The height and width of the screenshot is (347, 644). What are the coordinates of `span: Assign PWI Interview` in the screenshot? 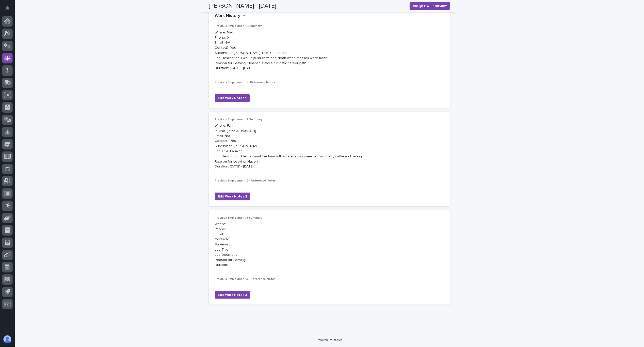 It's located at (430, 6).